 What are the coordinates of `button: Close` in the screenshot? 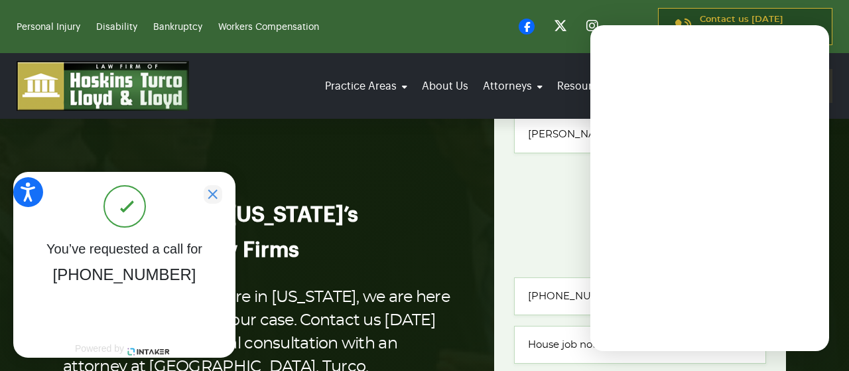 It's located at (213, 194).